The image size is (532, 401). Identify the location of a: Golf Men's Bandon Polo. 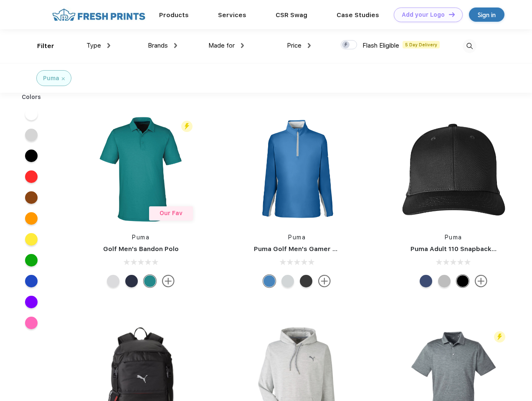
(140, 249).